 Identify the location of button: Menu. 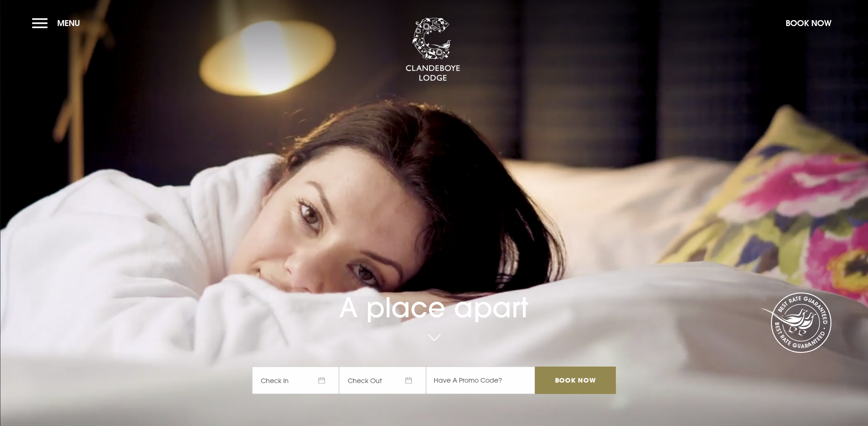
(58, 23).